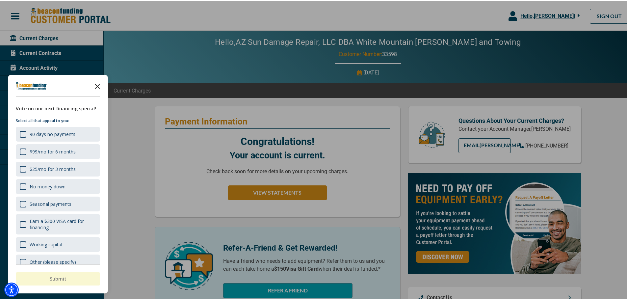 This screenshot has height=300, width=627. I want to click on div: Vote on our next financing special!, so click(58, 107).